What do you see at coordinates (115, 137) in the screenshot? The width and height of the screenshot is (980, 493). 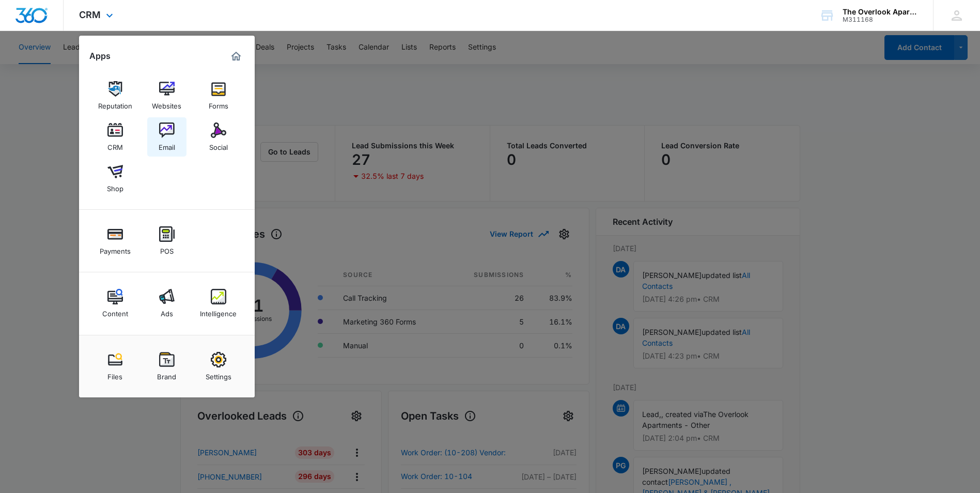 I see `a: CRM` at bounding box center [115, 137].